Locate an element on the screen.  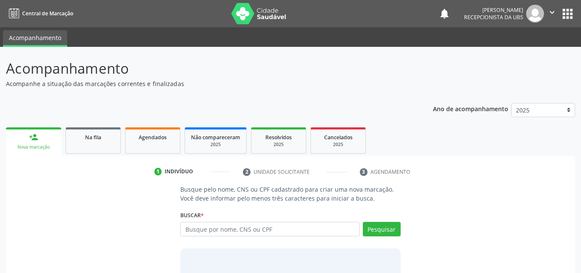
p: Busque pelo nome, CNS ou CPF cadastrado para criar uma nova marcação. Você deve informar pelo men... is located at coordinates (290, 193).